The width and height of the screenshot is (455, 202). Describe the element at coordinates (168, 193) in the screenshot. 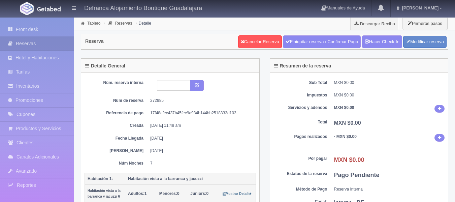

I see `strong: Menores:` at that location.